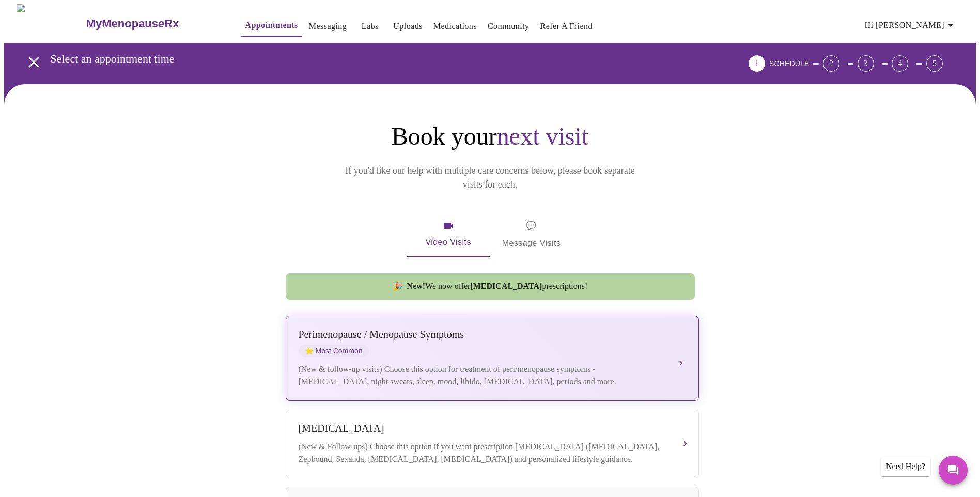 The width and height of the screenshot is (980, 497). Describe the element at coordinates (567, 27) in the screenshot. I see `a: Refer a Friend` at that location.